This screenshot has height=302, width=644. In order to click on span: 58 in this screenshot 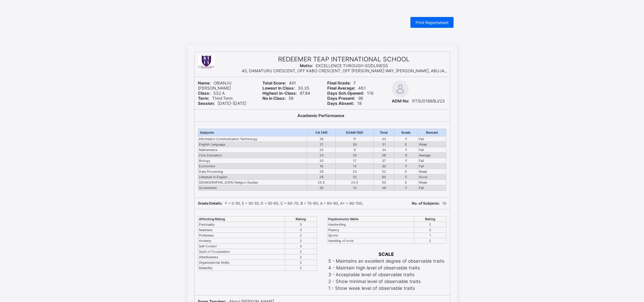, I will do `click(278, 98)`.